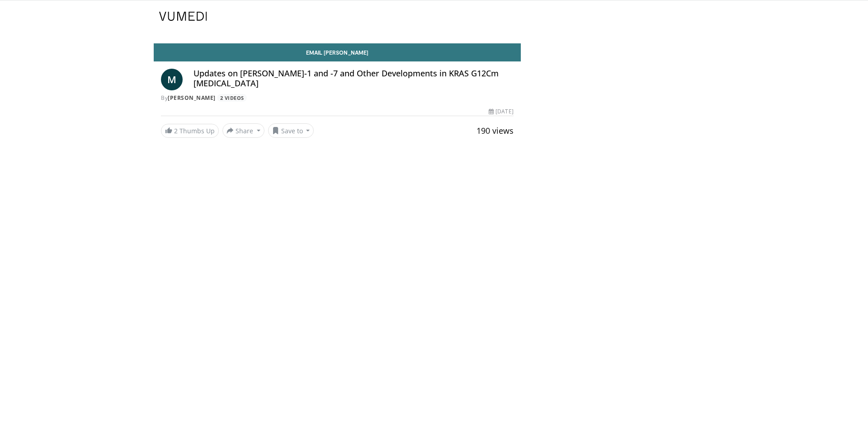  Describe the element at coordinates (176, 131) in the screenshot. I see `span: 2` at that location.